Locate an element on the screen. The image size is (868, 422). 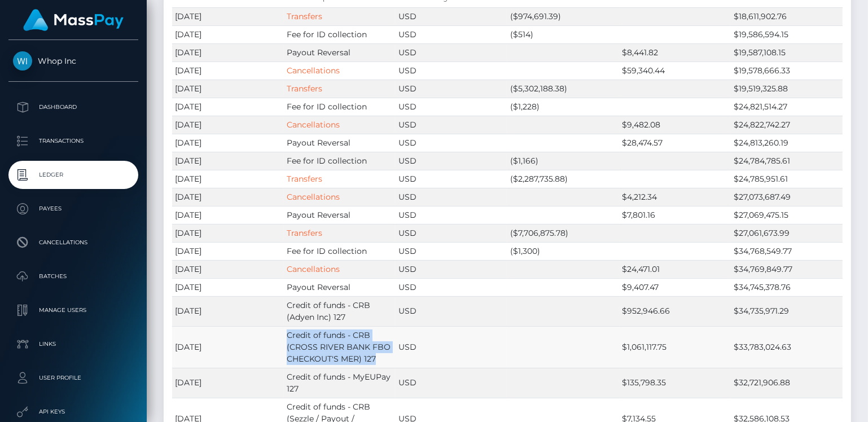
td: $33,783,024.63 is located at coordinates (787, 347).